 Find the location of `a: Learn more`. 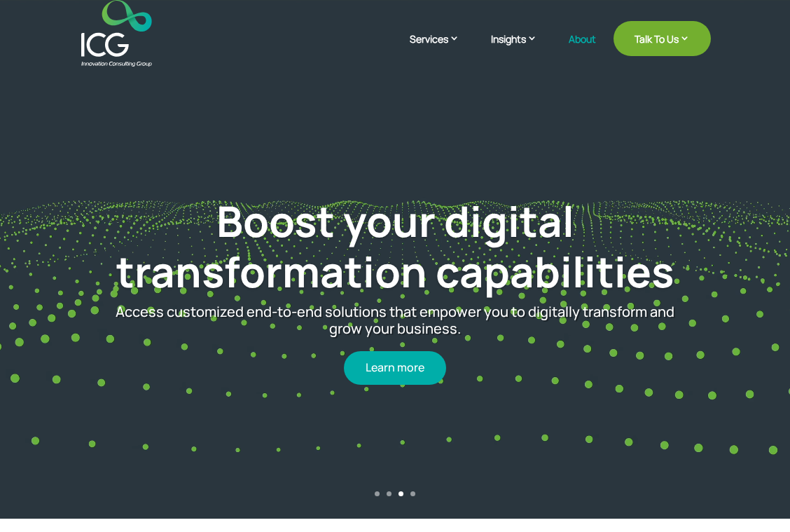

a: Learn more is located at coordinates (395, 367).